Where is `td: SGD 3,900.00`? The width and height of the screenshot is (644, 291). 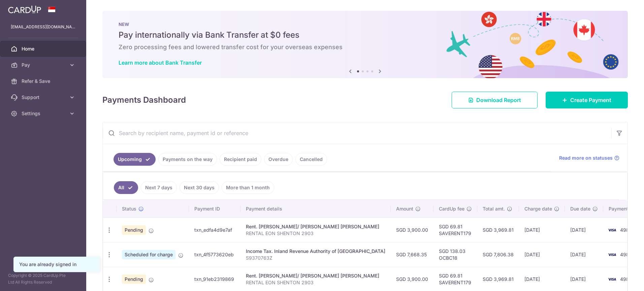
td: SGD 3,900.00 is located at coordinates (412, 229).